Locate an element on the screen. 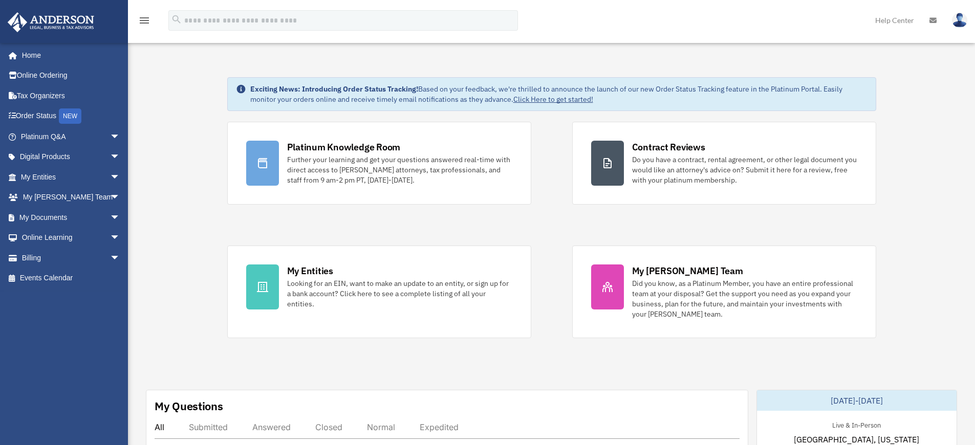  div: Looking for an EIN, want to make an update to an entity, or sign up for a bank account? Click her... is located at coordinates (400, 294).